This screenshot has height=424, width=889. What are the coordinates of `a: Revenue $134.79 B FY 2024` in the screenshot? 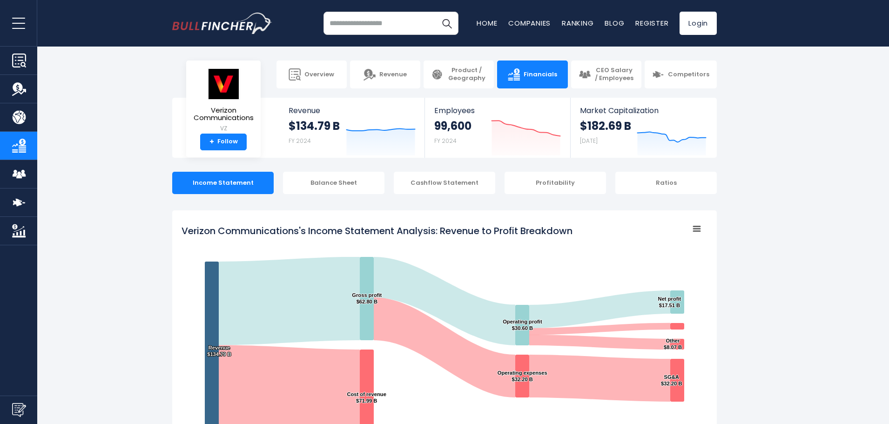 It's located at (352, 128).